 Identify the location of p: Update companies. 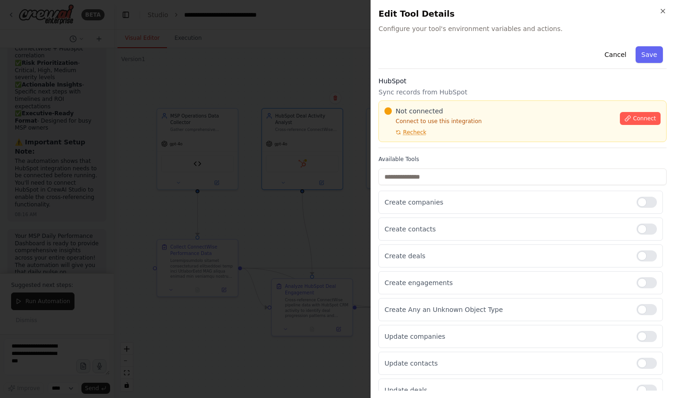
(506, 336).